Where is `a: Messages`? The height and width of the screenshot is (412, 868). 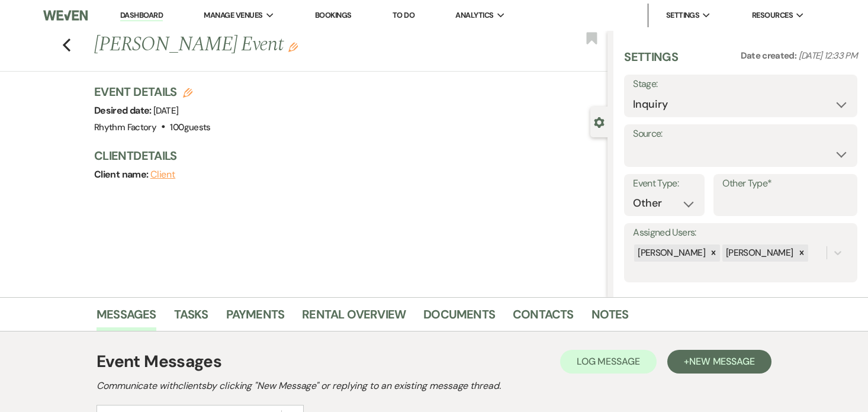 a: Messages is located at coordinates (126, 318).